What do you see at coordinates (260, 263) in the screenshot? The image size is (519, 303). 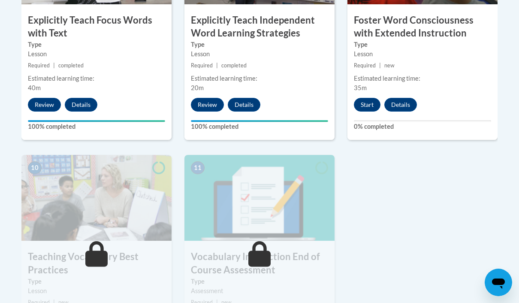 I see `h3: Vocabulary Instruction End of Course Assessment` at bounding box center [260, 263].